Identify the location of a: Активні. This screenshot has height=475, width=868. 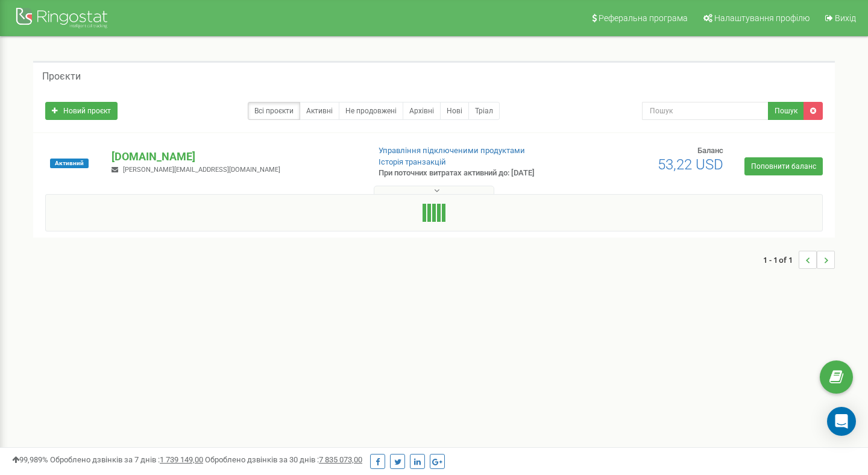
(319, 111).